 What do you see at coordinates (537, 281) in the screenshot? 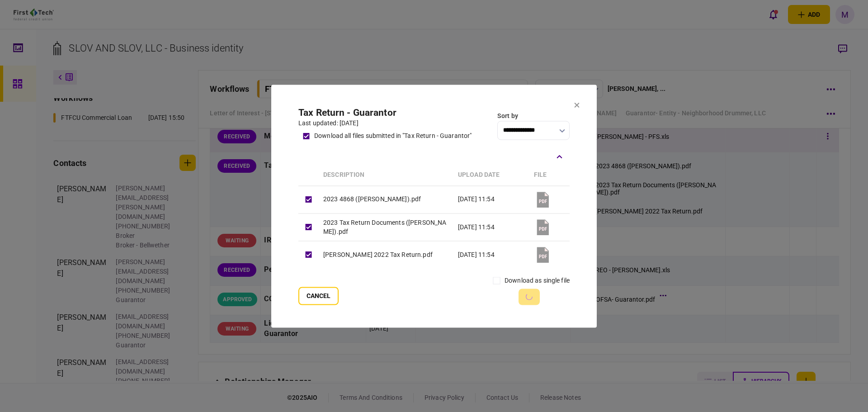
I see `label: download as single file` at bounding box center [537, 281].